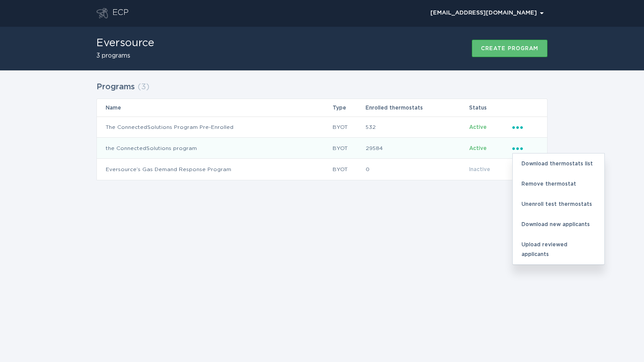  I want to click on button: Go to dashboard, so click(102, 13).